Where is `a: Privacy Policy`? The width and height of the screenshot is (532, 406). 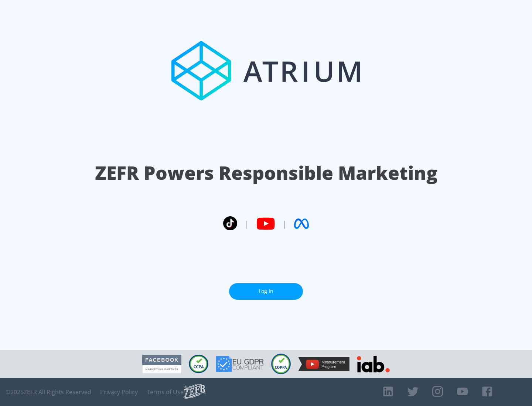
a: Privacy Policy is located at coordinates (119, 392).